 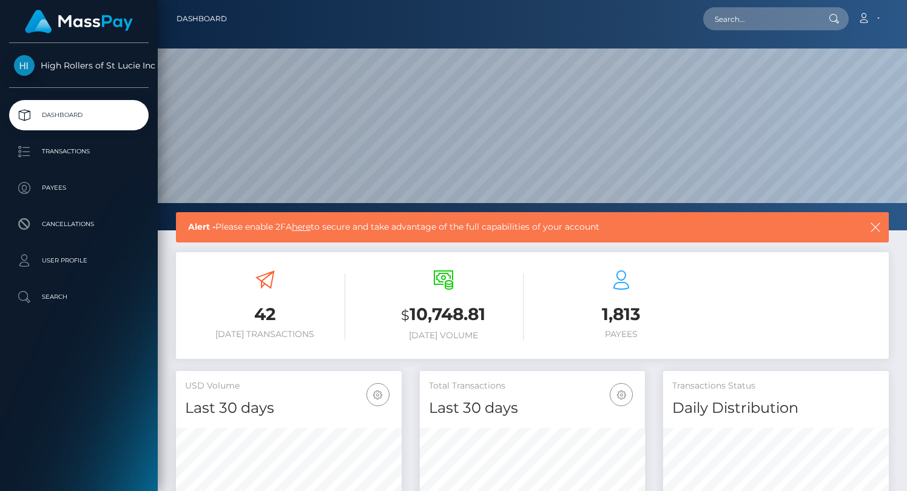 What do you see at coordinates (201, 227) in the screenshot?
I see `b: Alert -` at bounding box center [201, 227].